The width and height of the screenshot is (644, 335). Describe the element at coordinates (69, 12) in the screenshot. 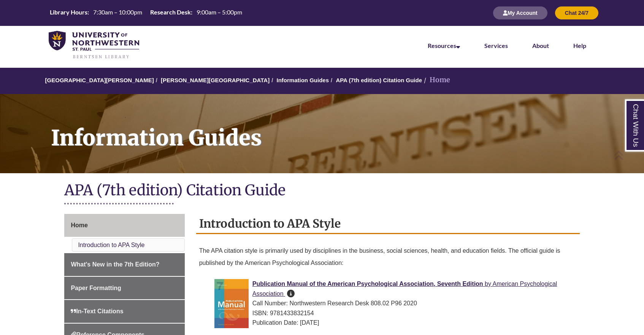

I see `th: Library Hours:` at that location.